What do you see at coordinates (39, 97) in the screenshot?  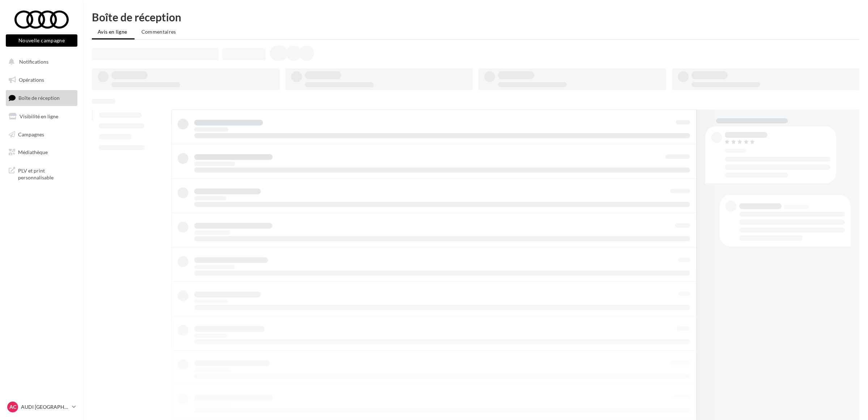 I see `span: Boîte de réception` at bounding box center [39, 97].